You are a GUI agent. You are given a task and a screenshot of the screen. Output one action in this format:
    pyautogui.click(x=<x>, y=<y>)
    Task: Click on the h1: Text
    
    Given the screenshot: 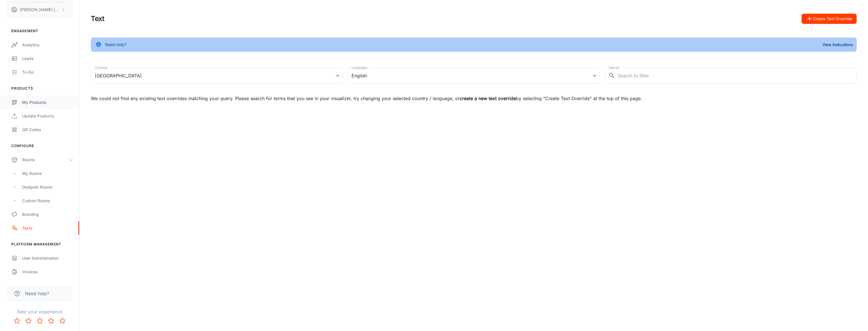 What is the action you would take?
    pyautogui.click(x=98, y=19)
    